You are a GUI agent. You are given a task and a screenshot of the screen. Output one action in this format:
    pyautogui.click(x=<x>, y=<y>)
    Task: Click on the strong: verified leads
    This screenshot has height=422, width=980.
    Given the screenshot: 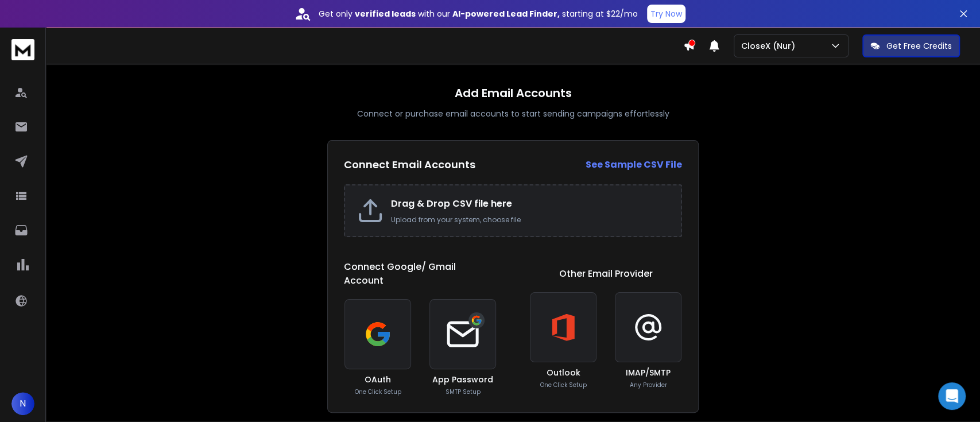 What is the action you would take?
    pyautogui.click(x=385, y=14)
    